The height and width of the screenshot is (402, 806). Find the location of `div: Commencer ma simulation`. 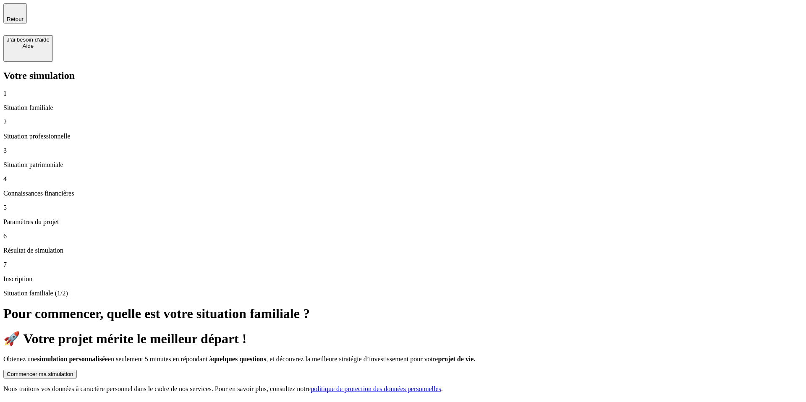

div: Commencer ma simulation is located at coordinates (40, 374).